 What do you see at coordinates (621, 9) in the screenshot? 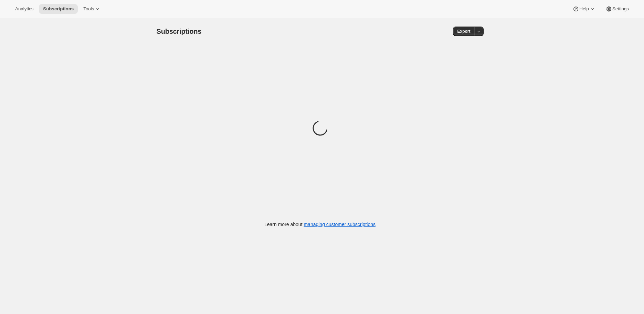
I see `span: Settings` at bounding box center [621, 9].